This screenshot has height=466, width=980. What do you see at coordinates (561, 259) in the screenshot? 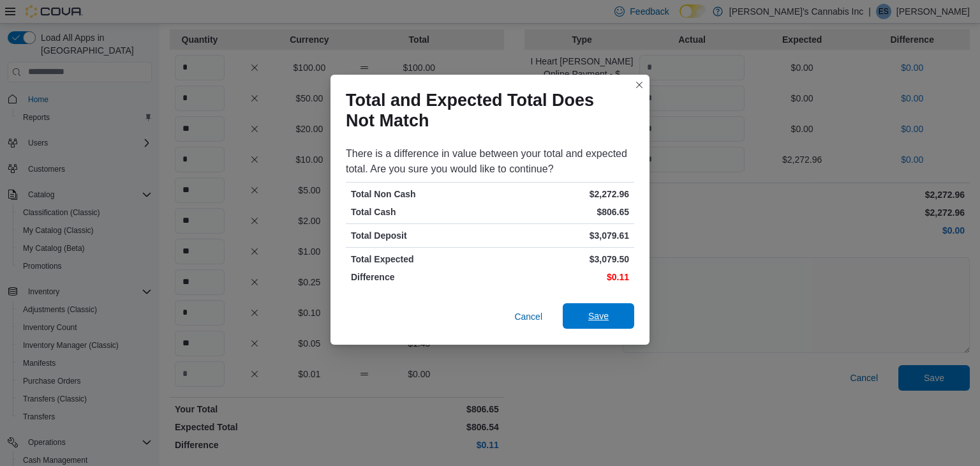
I see `p: $3,079.50` at bounding box center [561, 259].